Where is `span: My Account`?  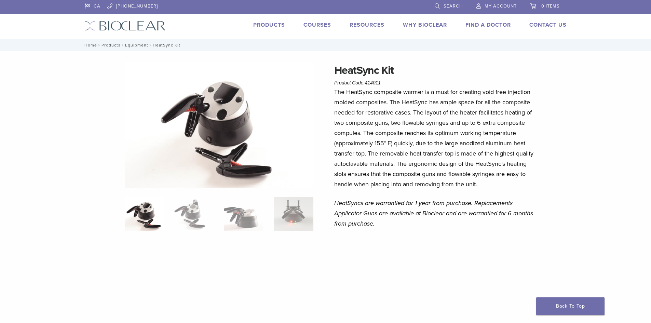
span: My Account is located at coordinates (501, 6).